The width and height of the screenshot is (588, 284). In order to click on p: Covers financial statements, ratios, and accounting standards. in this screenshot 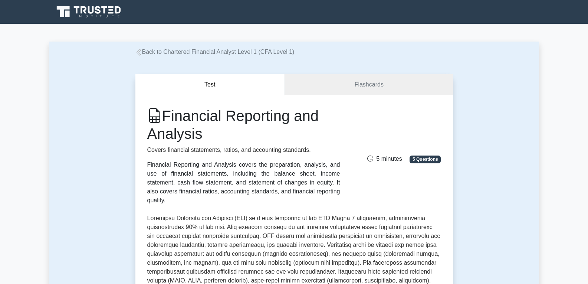, I will do `click(244, 150)`.